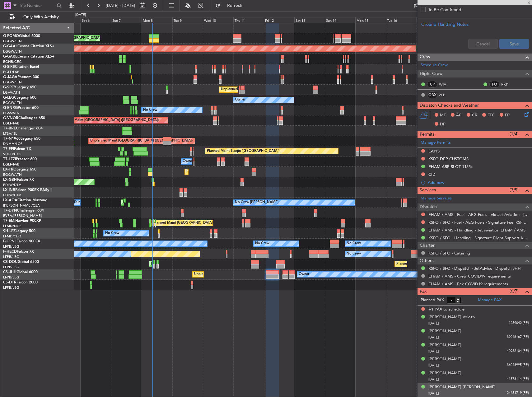  Describe the element at coordinates (9, 67) in the screenshot. I see `span: G-SIRS` at that location.